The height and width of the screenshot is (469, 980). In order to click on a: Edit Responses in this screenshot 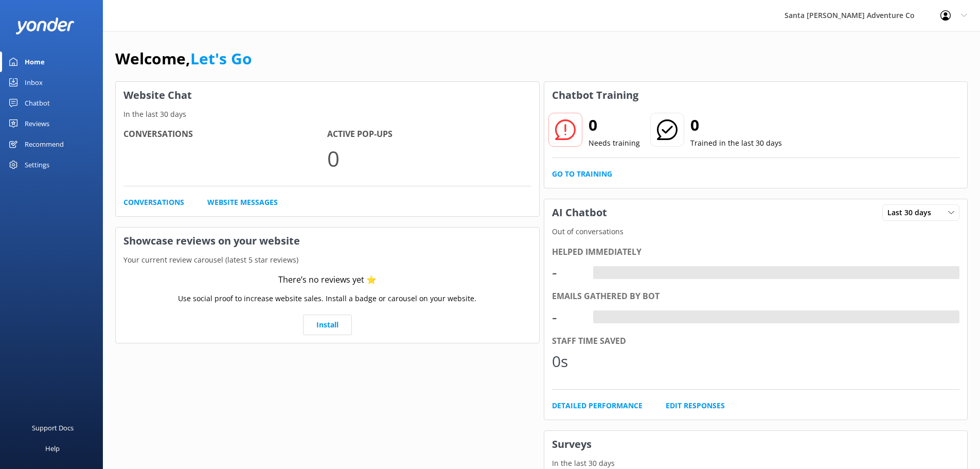, I will do `click(695, 405)`.